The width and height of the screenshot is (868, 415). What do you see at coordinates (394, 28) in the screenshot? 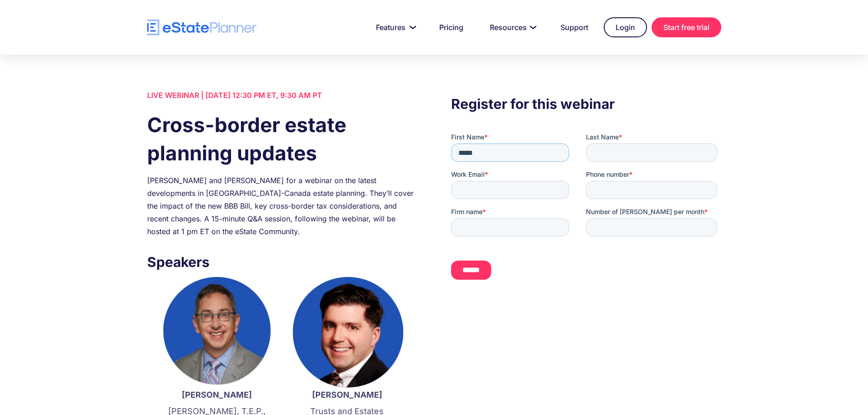
I see `a: Features` at bounding box center [394, 28].